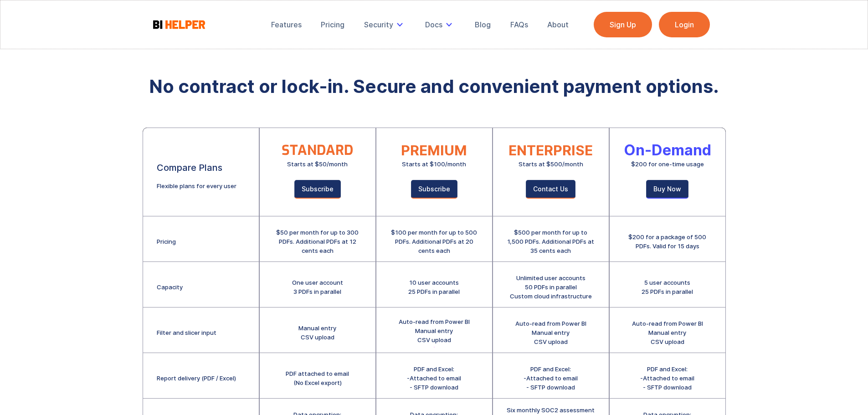  Describe the element at coordinates (434, 241) in the screenshot. I see `div: $100 per month for up to 500 PDFs. Additional PDFs at 20 cents each` at that location.